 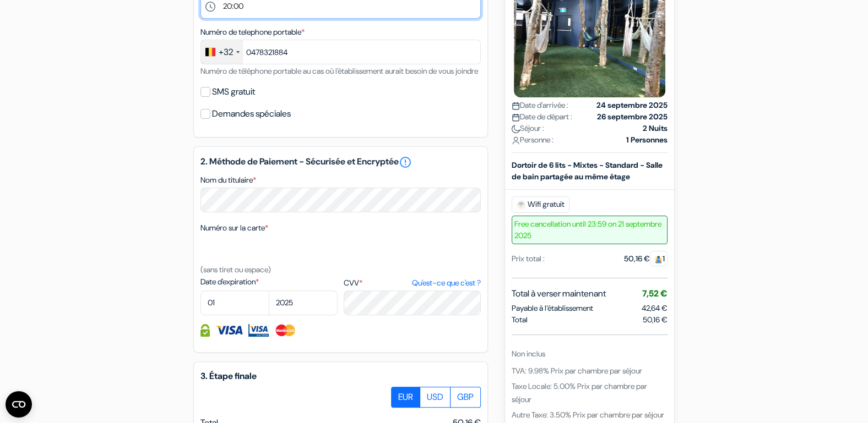 What do you see at coordinates (251, 114) in the screenshot?
I see `label: Demandes spéciales` at bounding box center [251, 114].